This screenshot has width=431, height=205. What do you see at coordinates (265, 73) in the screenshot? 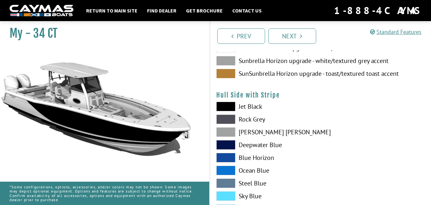
I see `label: SunSunbrella Horizon upgrade - toast/textured toast accent` at bounding box center [265, 73].